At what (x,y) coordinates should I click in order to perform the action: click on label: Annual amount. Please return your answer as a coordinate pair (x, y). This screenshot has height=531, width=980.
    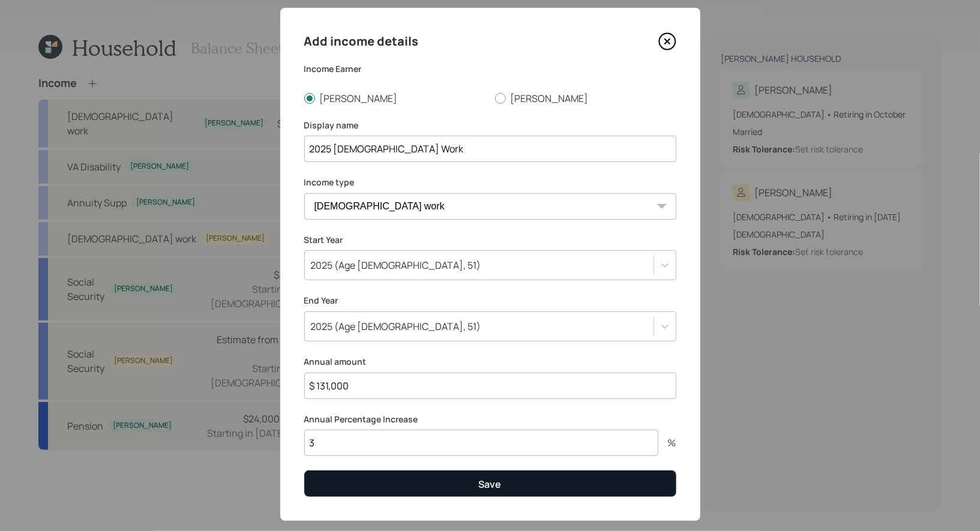
    Looking at the image, I should click on (490, 362).